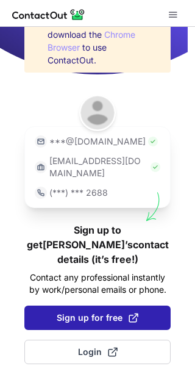  Describe the element at coordinates (49, 15) in the screenshot. I see `img: ContactOut v5.3.10` at that location.